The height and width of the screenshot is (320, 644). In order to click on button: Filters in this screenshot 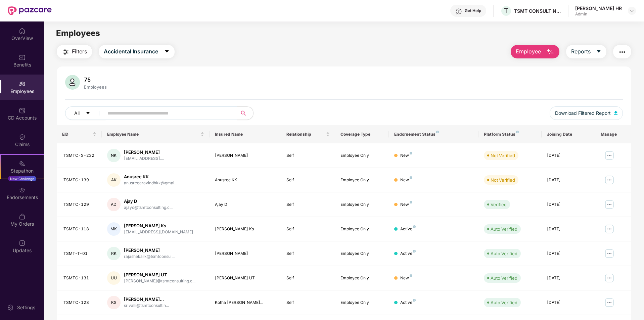, I will do `click(74, 52)`.